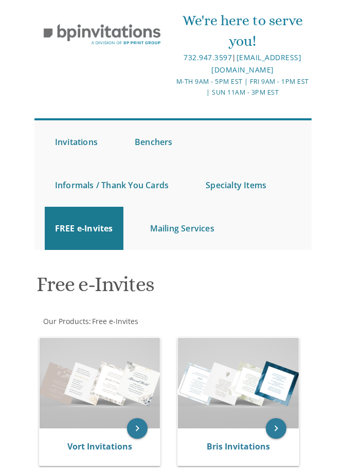 The image size is (346, 468). What do you see at coordinates (236, 185) in the screenshot?
I see `a: Specialty Items` at bounding box center [236, 185].